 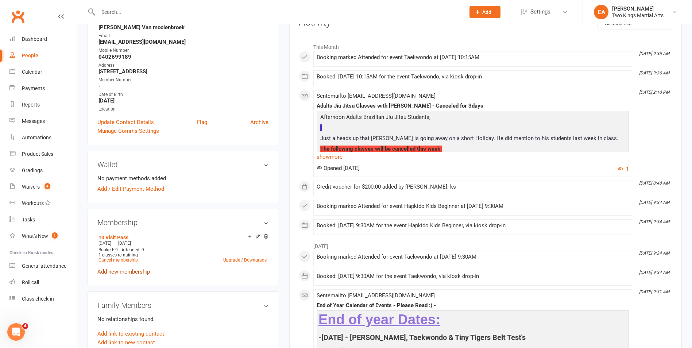 I want to click on a: People, so click(x=43, y=55).